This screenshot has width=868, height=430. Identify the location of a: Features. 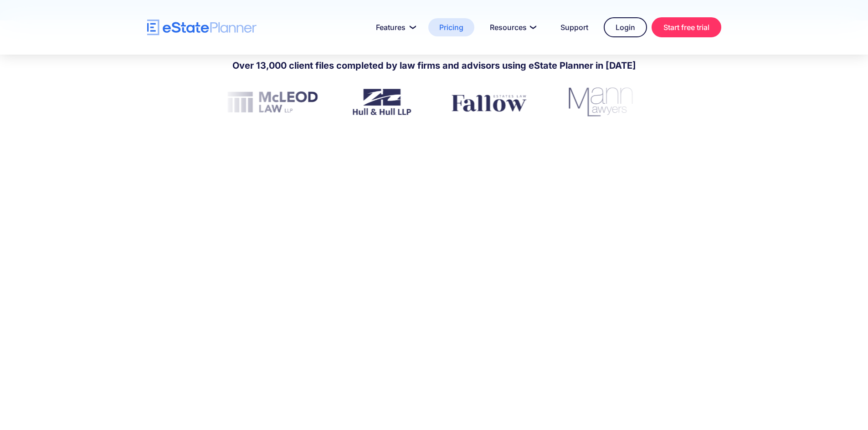
(394, 27).